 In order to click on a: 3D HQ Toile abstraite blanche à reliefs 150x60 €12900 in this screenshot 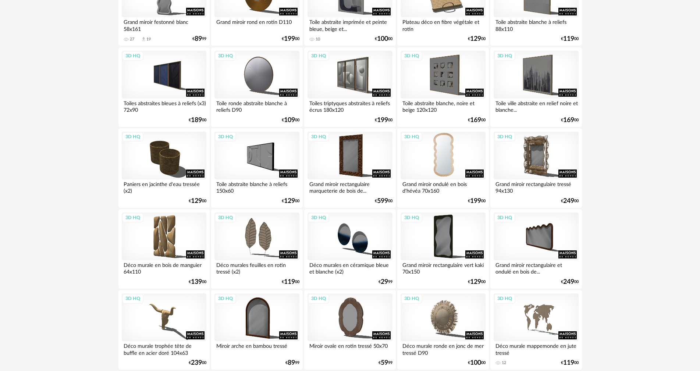, I will do `click(257, 168)`.